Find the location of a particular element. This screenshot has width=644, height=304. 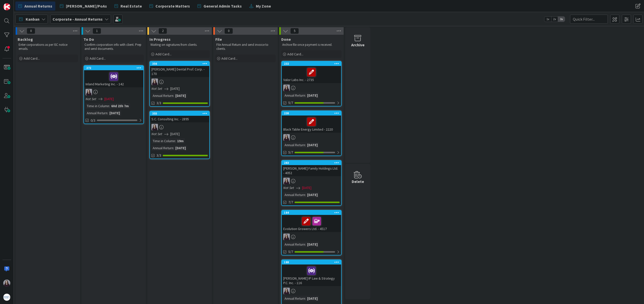

div: Evolution Growers Ltd. - 4517 is located at coordinates (312, 224).